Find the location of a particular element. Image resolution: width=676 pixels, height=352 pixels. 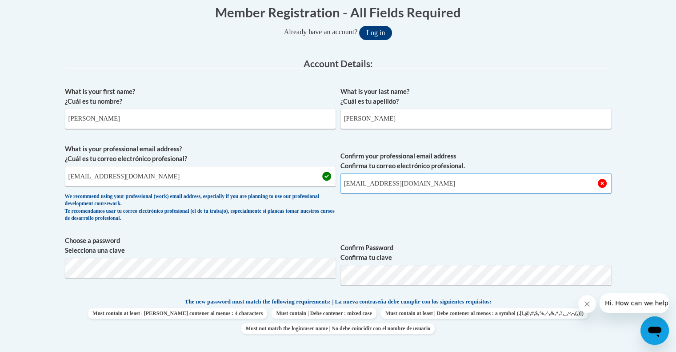

label: Confirm your professional email address Confirma tu correo electrónico profesional. is located at coordinates (476, 161).